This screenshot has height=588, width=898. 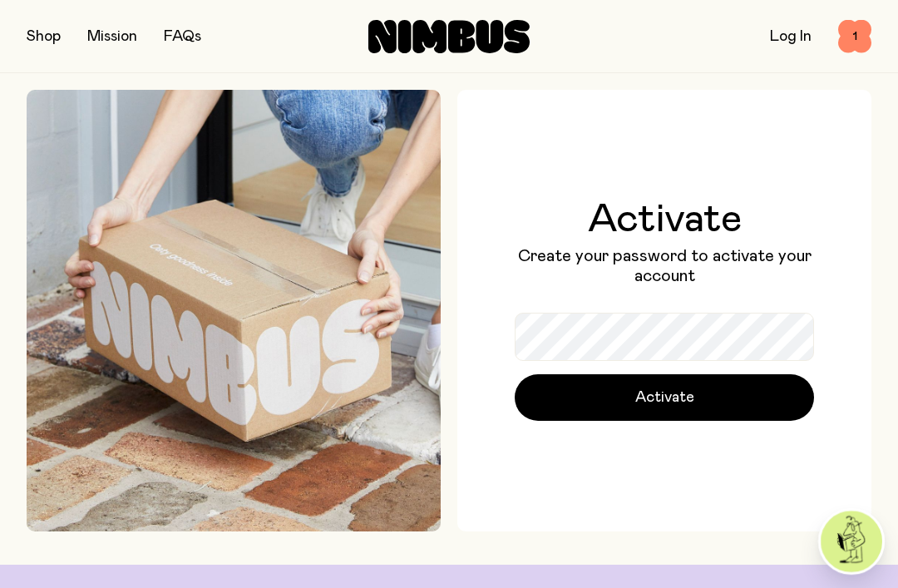 What do you see at coordinates (234, 310) in the screenshot?
I see `img: Picking up Nimbus mailer from doorstep` at bounding box center [234, 310].